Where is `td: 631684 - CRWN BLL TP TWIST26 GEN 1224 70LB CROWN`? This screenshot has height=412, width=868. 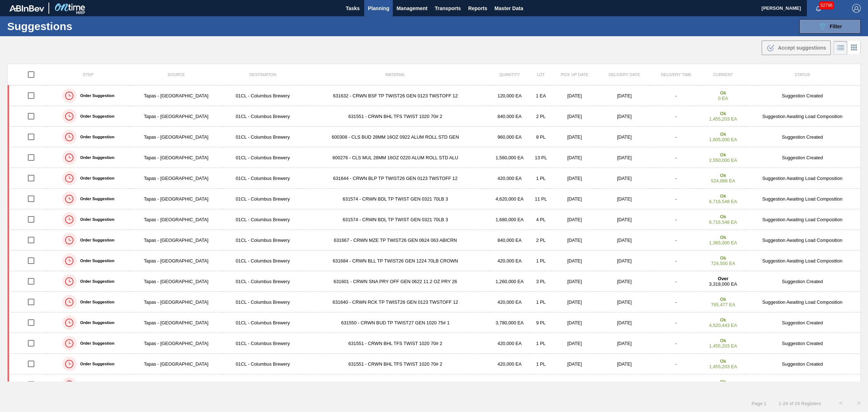
td: 631684 - CRWN BLL TP TWIST26 GEN 1224 70LB CROWN is located at coordinates (395, 260).